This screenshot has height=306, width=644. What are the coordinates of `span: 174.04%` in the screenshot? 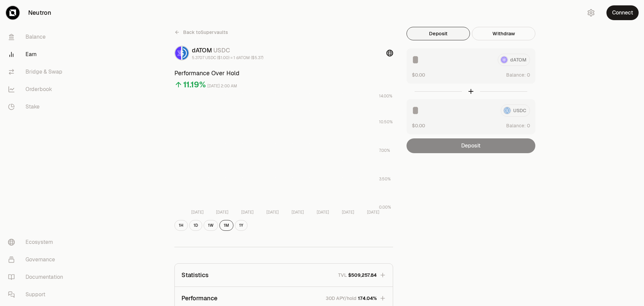 It's located at (367, 298).